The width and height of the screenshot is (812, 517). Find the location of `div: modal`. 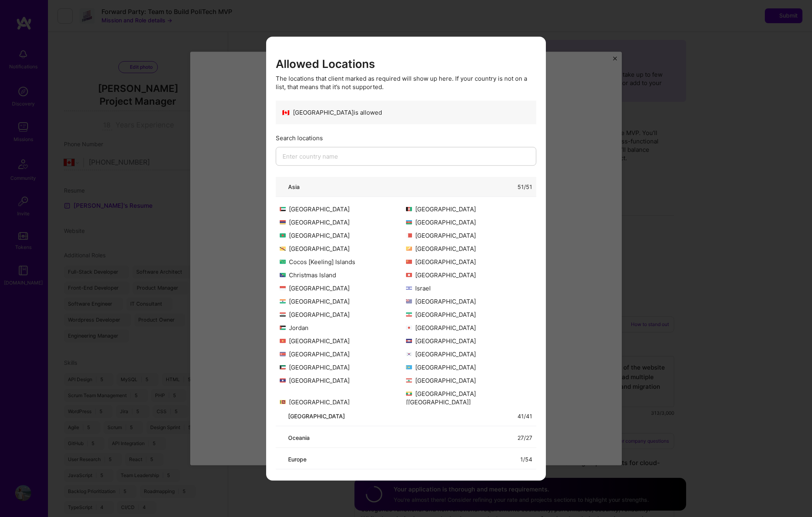

div: modal is located at coordinates (406, 258).